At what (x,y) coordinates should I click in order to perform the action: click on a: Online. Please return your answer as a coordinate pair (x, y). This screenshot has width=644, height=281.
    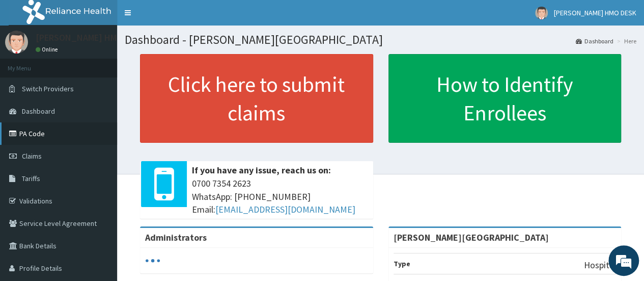
    Looking at the image, I should click on (48, 49).